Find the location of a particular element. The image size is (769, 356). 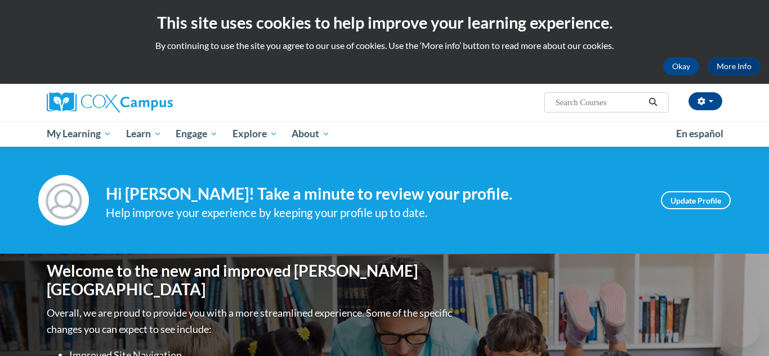

img: Cox Campus is located at coordinates (110, 102).